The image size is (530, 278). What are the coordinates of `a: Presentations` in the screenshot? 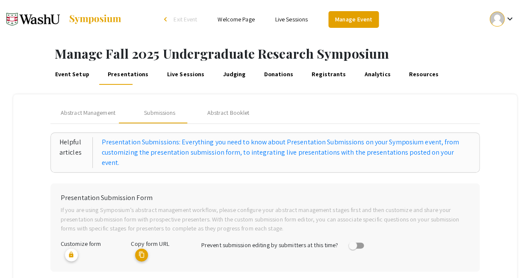 It's located at (128, 74).